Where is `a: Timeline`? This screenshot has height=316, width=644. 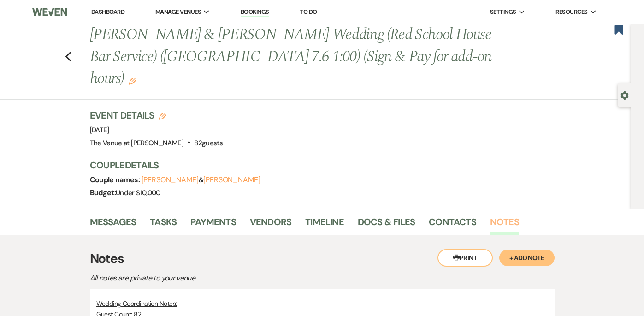 a: Timeline is located at coordinates (324, 225).